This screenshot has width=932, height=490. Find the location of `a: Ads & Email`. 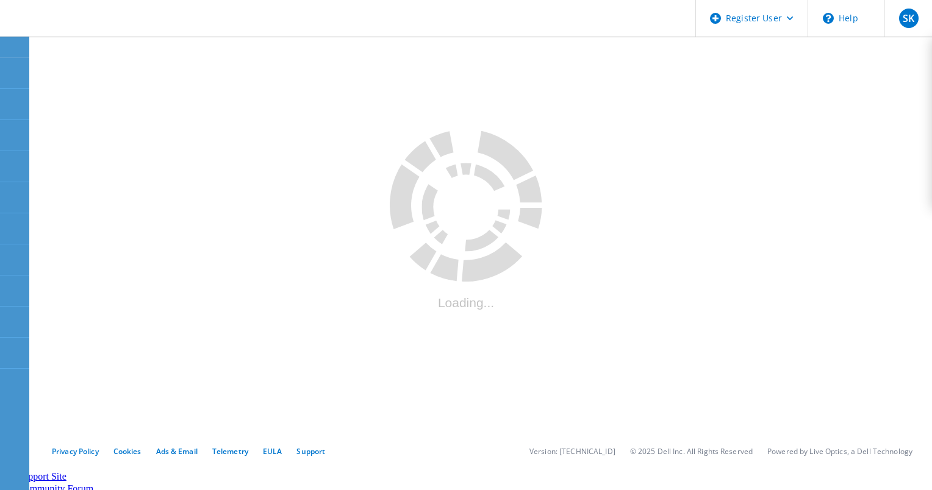

a: Ads & Email is located at coordinates (177, 451).